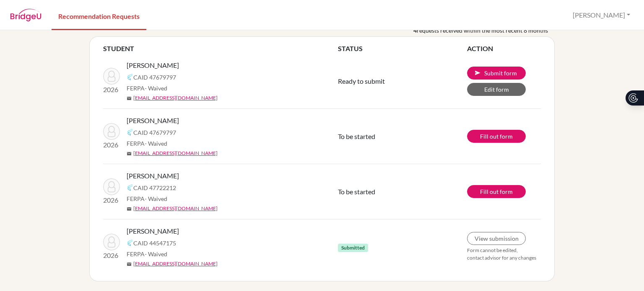 The width and height of the screenshot is (644, 291). Describe the element at coordinates (496, 89) in the screenshot. I see `a: Edit form` at that location.